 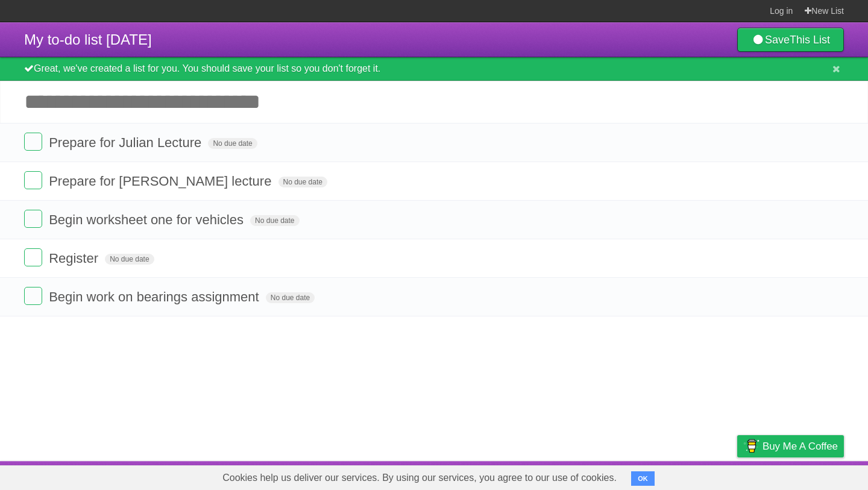 I want to click on span: Register, so click(x=74, y=258).